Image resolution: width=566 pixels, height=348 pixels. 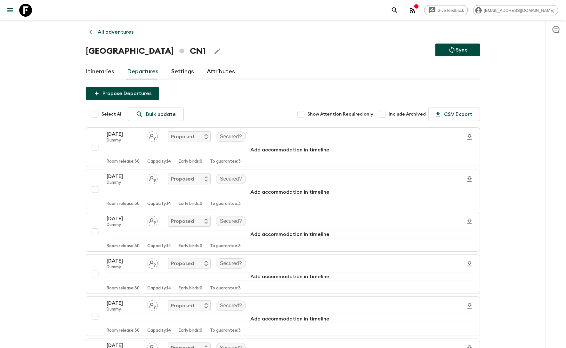 What do you see at coordinates (112, 114) in the screenshot?
I see `span: Select All` at bounding box center [112, 114].